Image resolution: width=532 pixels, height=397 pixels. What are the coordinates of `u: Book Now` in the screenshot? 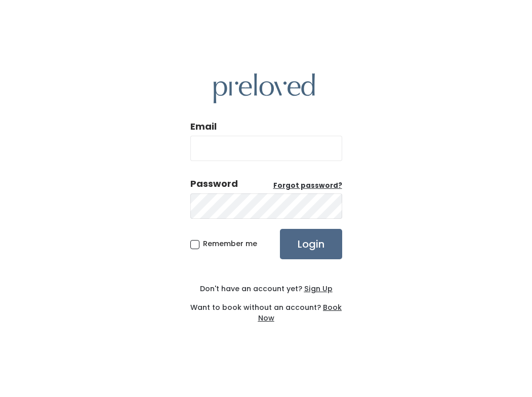 It's located at (300, 312).